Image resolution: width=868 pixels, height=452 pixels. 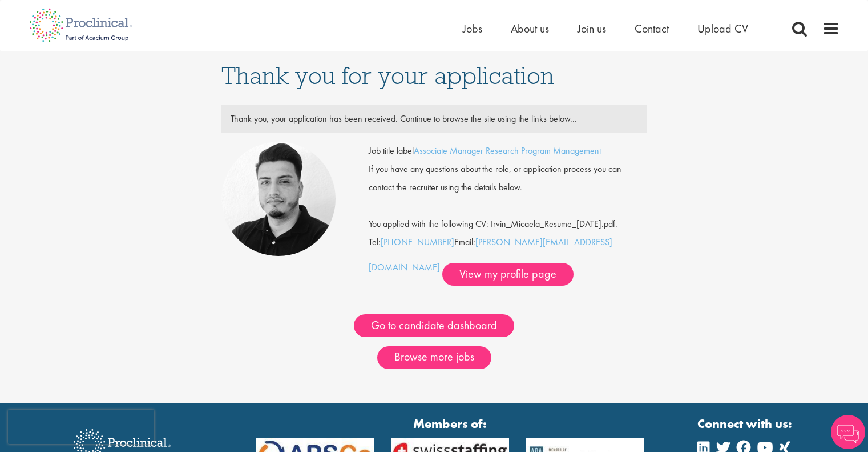 What do you see at coordinates (723, 28) in the screenshot?
I see `span: Upload CV` at bounding box center [723, 28].